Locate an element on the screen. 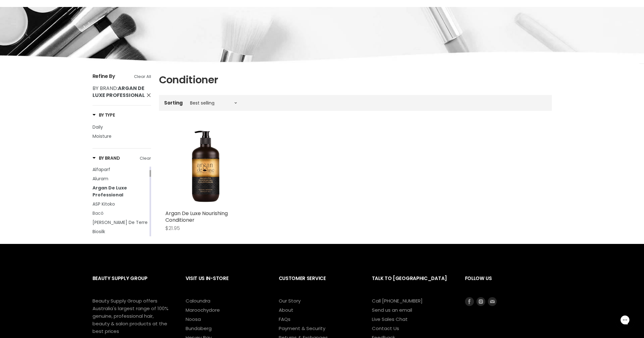 The height and width of the screenshot is (338, 644). strong: Argan De Luxe Professional is located at coordinates (118, 92).